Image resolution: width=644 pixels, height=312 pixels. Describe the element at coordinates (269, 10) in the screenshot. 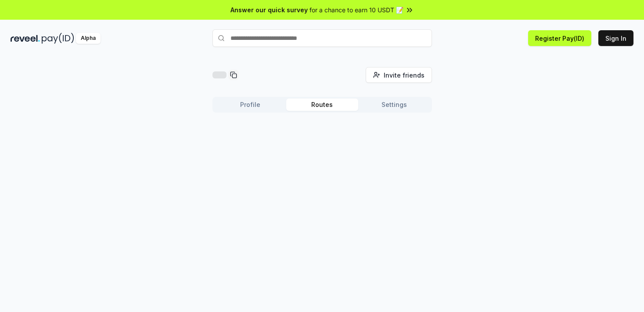

I see `span: Answer our quick survey` at that location.